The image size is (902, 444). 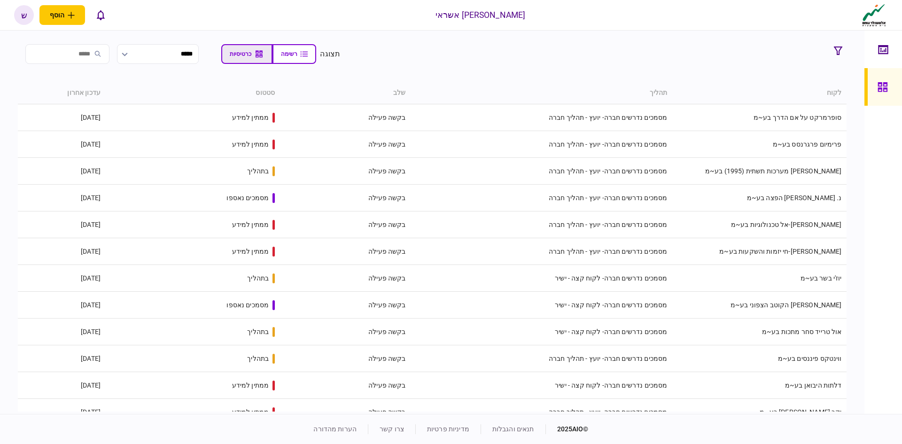 What do you see at coordinates (289, 54) in the screenshot?
I see `span: רשימה` at bounding box center [289, 54].